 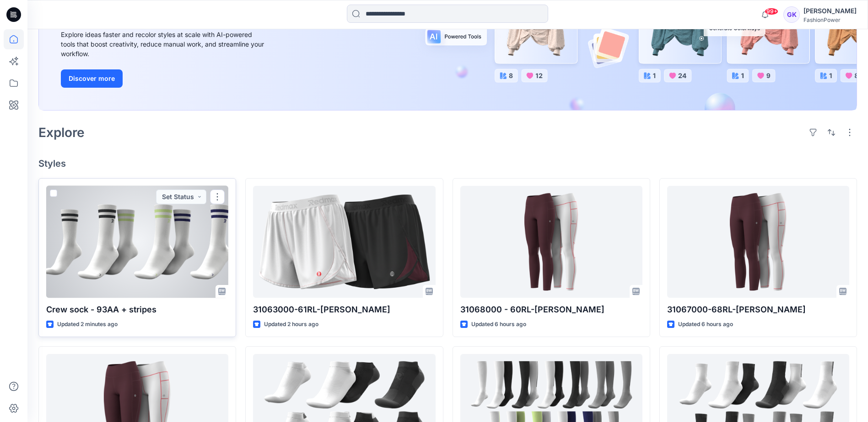 I want to click on p: Crew sock - 93AA + stripes, so click(x=137, y=310).